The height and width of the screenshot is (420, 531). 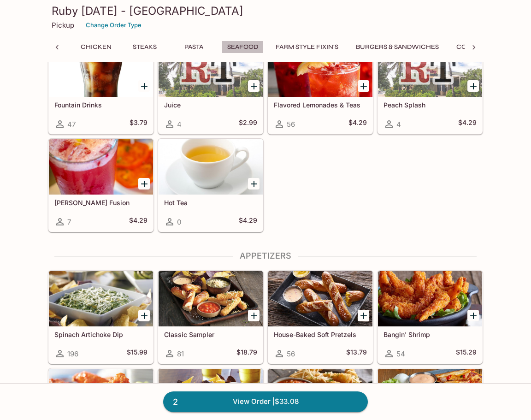 I want to click on button: Burgers & Sandwiches, so click(x=398, y=47).